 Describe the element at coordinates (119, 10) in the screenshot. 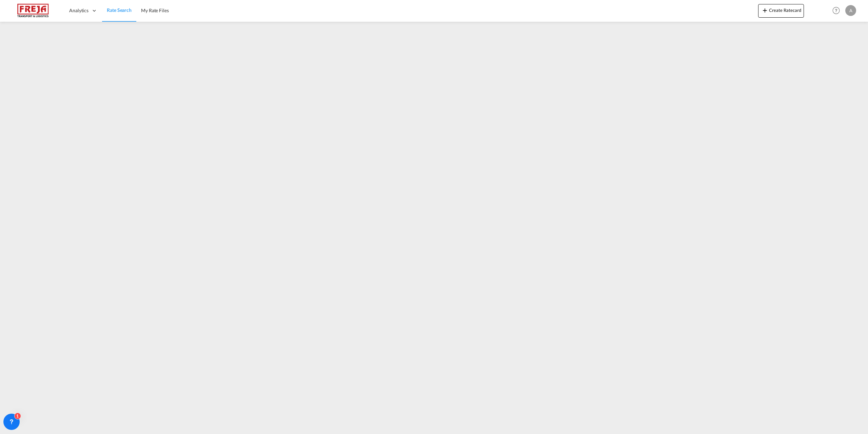

I see `span: Rate Search` at that location.